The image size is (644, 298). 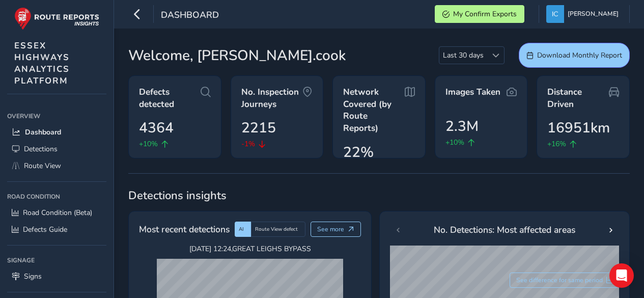 What do you see at coordinates (259, 128) in the screenshot?
I see `span: 2215` at bounding box center [259, 128].